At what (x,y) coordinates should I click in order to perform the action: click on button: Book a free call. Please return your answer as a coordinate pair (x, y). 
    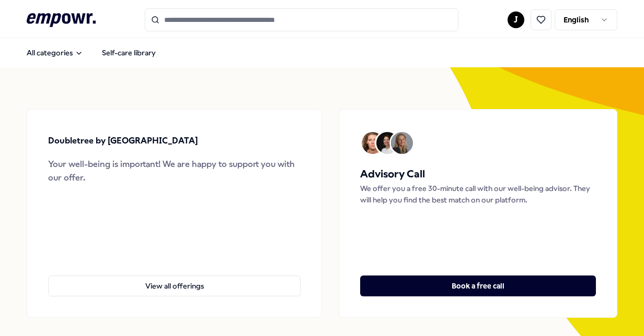
    Looking at the image, I should click on (477, 286).